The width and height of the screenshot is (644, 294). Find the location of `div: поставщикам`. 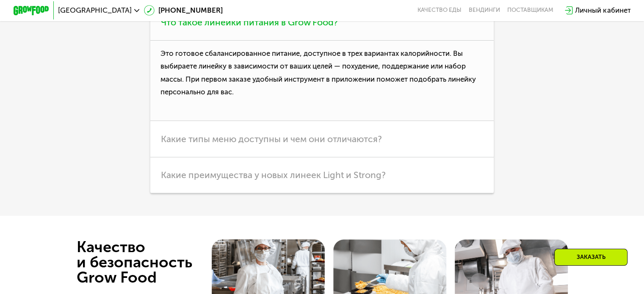

div: поставщикам is located at coordinates (530, 10).